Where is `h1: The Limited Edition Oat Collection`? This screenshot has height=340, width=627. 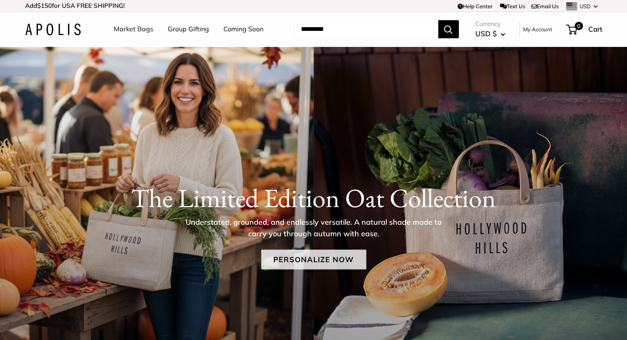 h1: The Limited Edition Oat Collection is located at coordinates (314, 198).